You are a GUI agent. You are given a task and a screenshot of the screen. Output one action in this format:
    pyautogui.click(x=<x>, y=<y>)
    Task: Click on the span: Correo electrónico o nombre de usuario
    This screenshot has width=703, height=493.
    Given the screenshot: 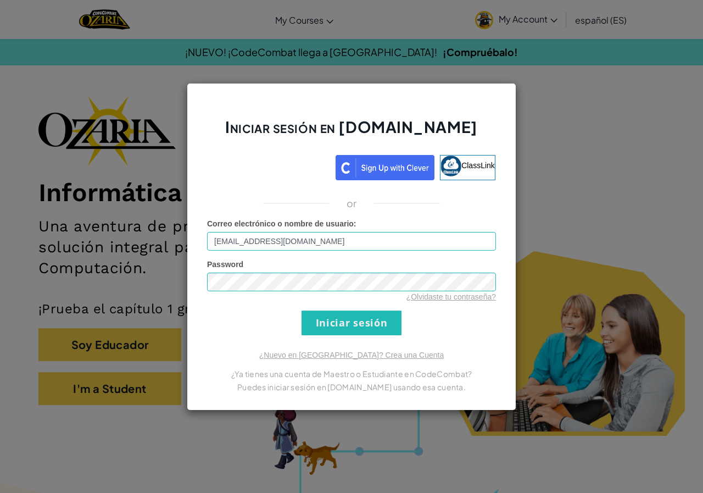 What is the action you would take?
    pyautogui.click(x=280, y=224)
    